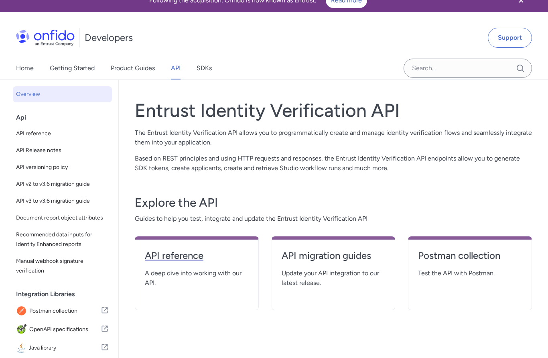 This screenshot has height=358, width=548. I want to click on a: IconPostman collectionPostman collection, so click(62, 311).